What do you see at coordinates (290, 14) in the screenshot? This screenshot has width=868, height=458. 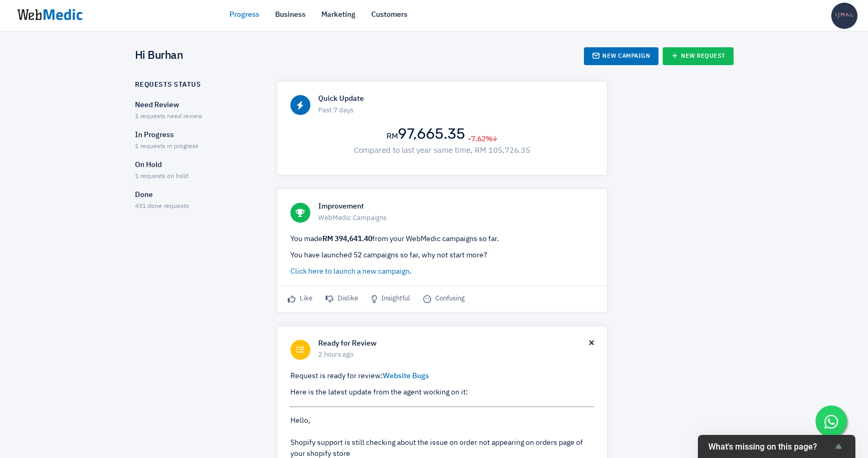 I see `a: Business` at bounding box center [290, 14].